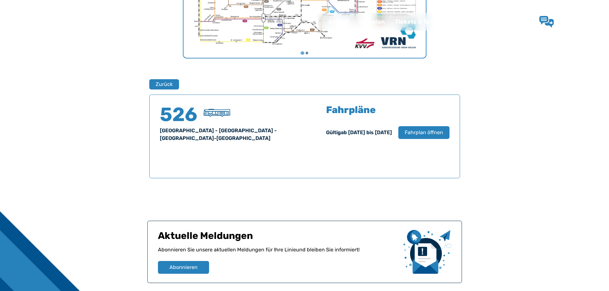 This screenshot has width=609, height=291. What do you see at coordinates (505, 22) in the screenshot?
I see `a: Kontakt` at bounding box center [505, 22].